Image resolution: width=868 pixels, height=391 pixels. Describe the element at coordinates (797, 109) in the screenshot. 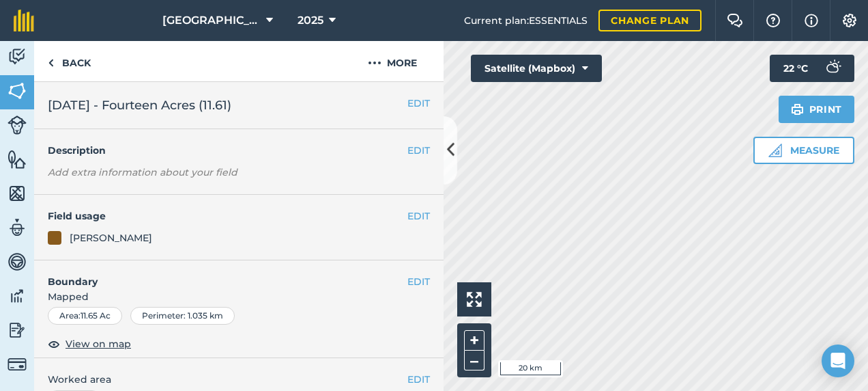

I see `img: svg+xml;base64,PHN2ZyB4bWxucz0iaHR0cDovL3d3dy53My5vcmcvMjAwMC9zdmciIHdpZHRoPSIxOSIgaGVpZ2h0PSIyNC...` at that location.